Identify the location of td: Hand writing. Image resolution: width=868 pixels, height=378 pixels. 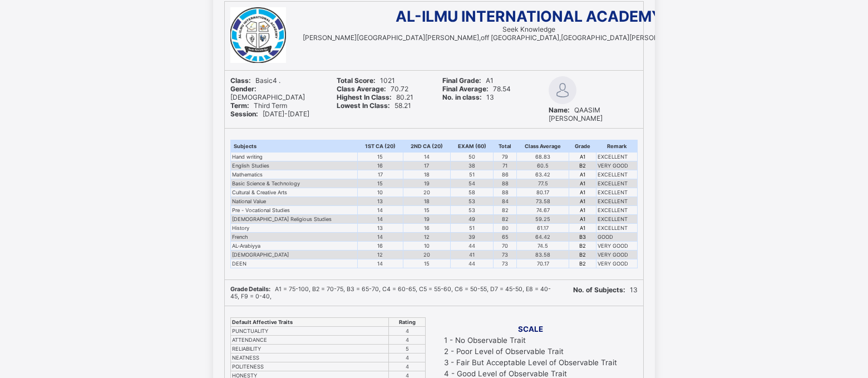
(294, 157).